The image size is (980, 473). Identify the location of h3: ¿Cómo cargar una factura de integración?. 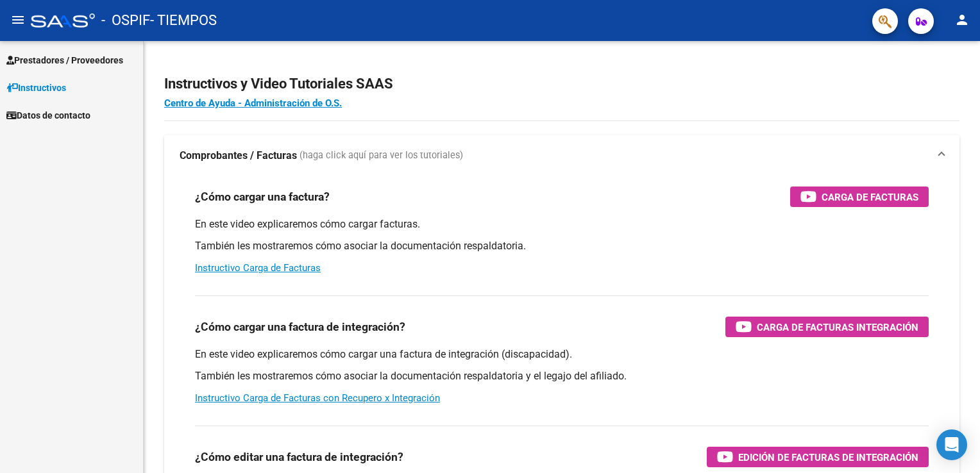
(300, 327).